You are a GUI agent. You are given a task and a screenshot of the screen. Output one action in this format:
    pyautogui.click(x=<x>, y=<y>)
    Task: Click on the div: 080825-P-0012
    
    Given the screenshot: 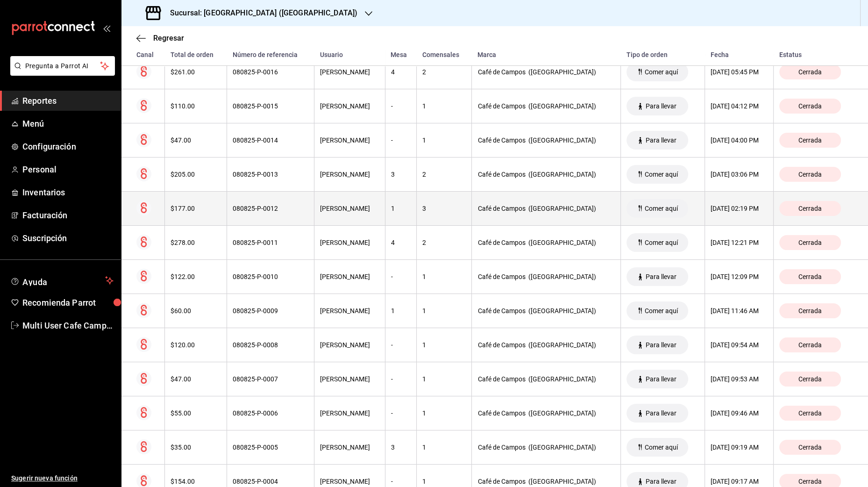 What is the action you would take?
    pyautogui.click(x=271, y=208)
    